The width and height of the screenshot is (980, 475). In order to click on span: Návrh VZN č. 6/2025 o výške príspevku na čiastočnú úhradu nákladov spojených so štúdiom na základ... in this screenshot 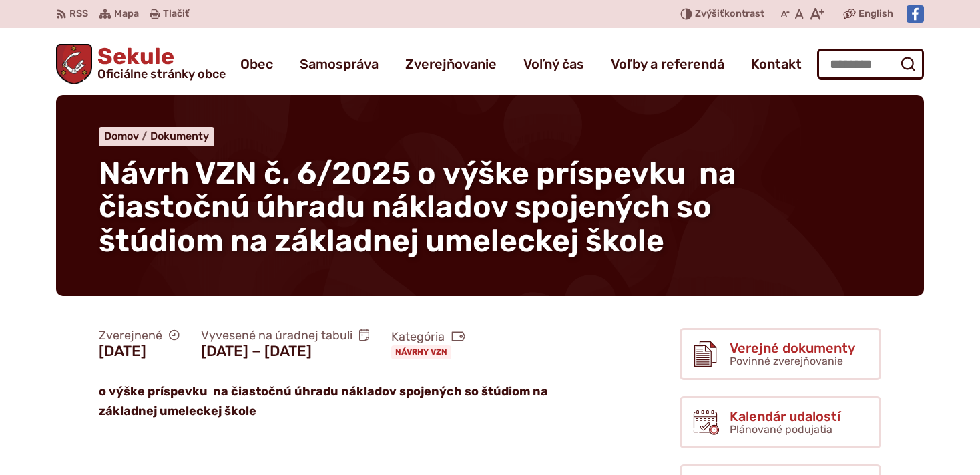, I will do `click(417, 207)`.